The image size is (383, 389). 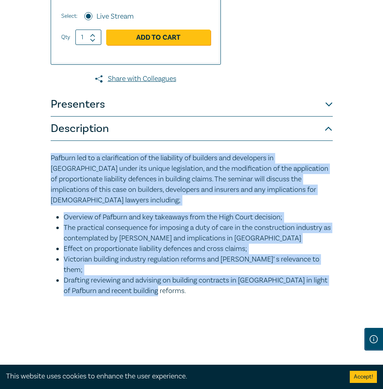 I want to click on a: Add to Cart, so click(x=158, y=37).